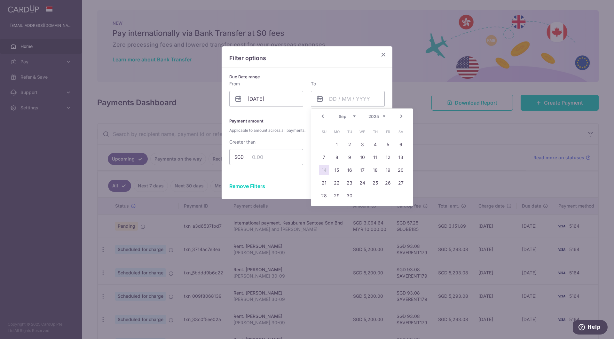 The image size is (614, 339). I want to click on a: 15, so click(337, 170).